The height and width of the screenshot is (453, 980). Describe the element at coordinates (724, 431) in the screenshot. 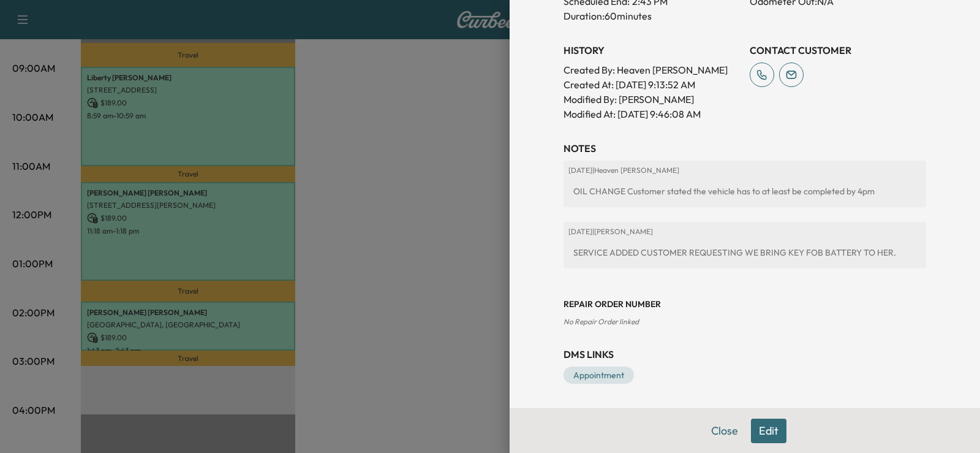

I see `button: Close` at that location.